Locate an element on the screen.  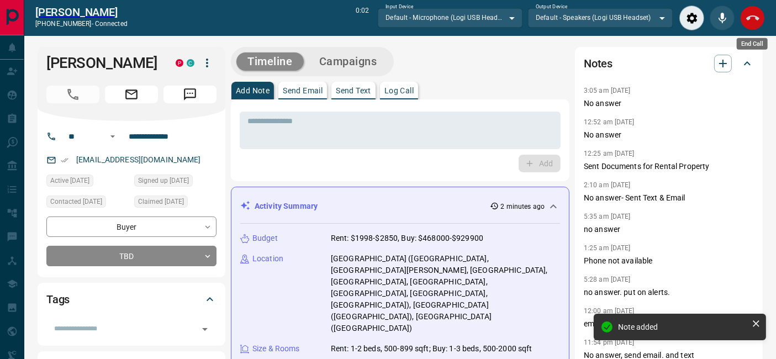
p: Send Text is located at coordinates (353, 91).